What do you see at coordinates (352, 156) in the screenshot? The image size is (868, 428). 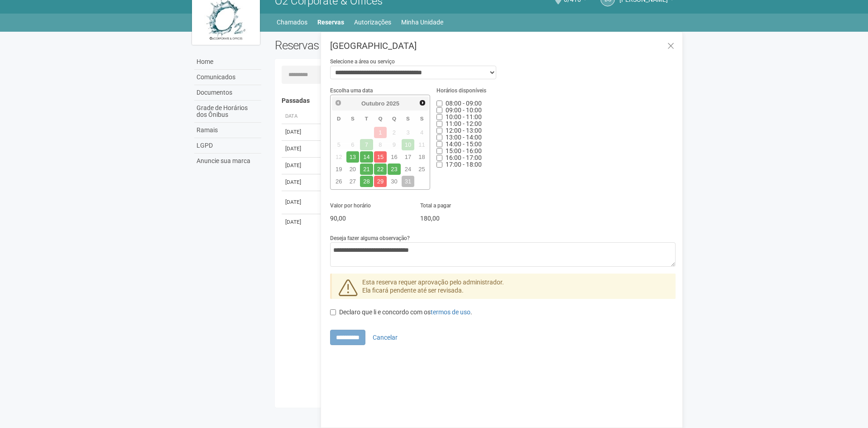 I see `a: 13` at bounding box center [352, 156].